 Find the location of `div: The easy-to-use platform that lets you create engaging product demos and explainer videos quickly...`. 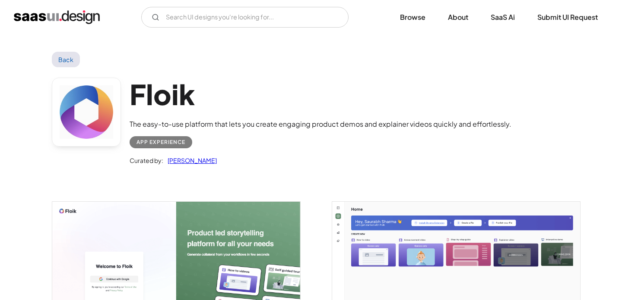

div: The easy-to-use platform that lets you create engaging product demos and explainer videos quickly... is located at coordinates (320, 124).